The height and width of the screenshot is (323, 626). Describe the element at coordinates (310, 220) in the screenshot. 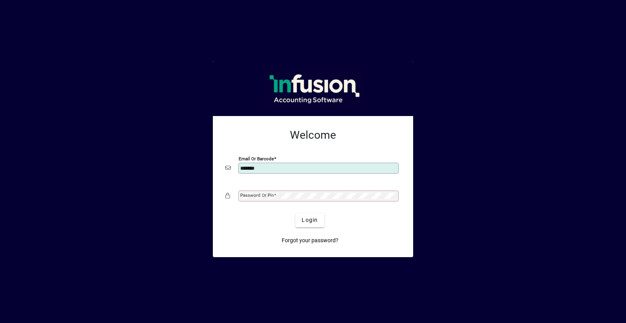

I see `span: Login` at that location.